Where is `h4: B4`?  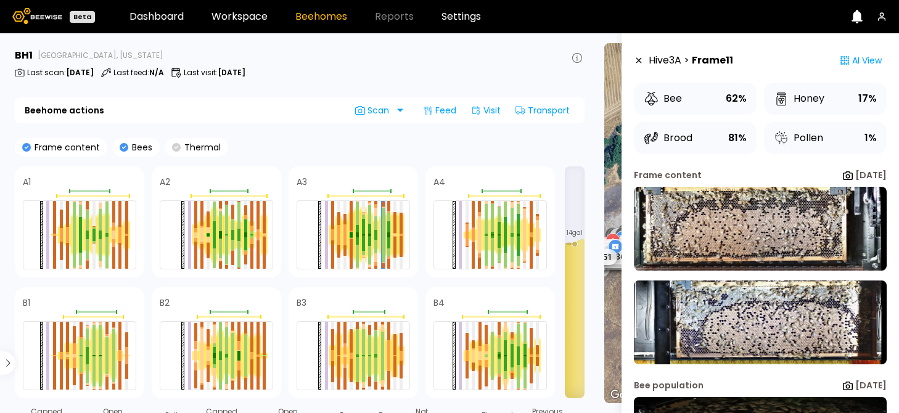 h4: B4 is located at coordinates (439, 303).